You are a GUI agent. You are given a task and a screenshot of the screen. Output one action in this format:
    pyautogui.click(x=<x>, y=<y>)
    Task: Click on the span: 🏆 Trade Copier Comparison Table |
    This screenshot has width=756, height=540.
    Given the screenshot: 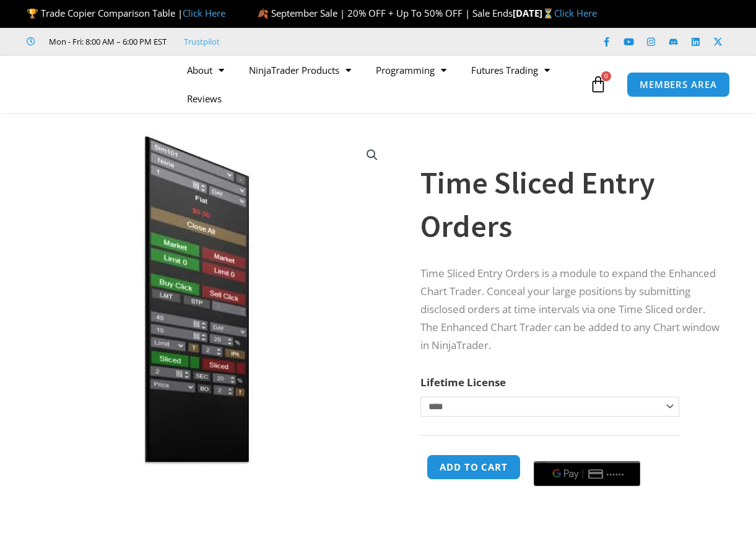 What is the action you would take?
    pyautogui.click(x=126, y=13)
    